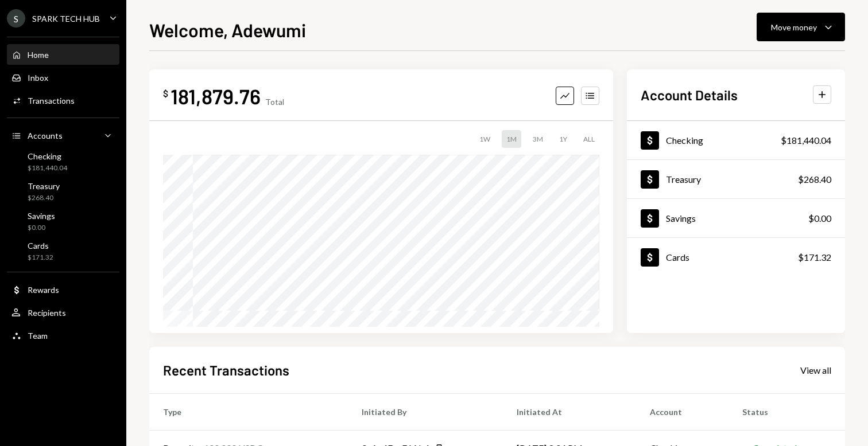 This screenshot has height=446, width=868. What do you see at coordinates (249, 412) in the screenshot?
I see `th: Type` at bounding box center [249, 412].